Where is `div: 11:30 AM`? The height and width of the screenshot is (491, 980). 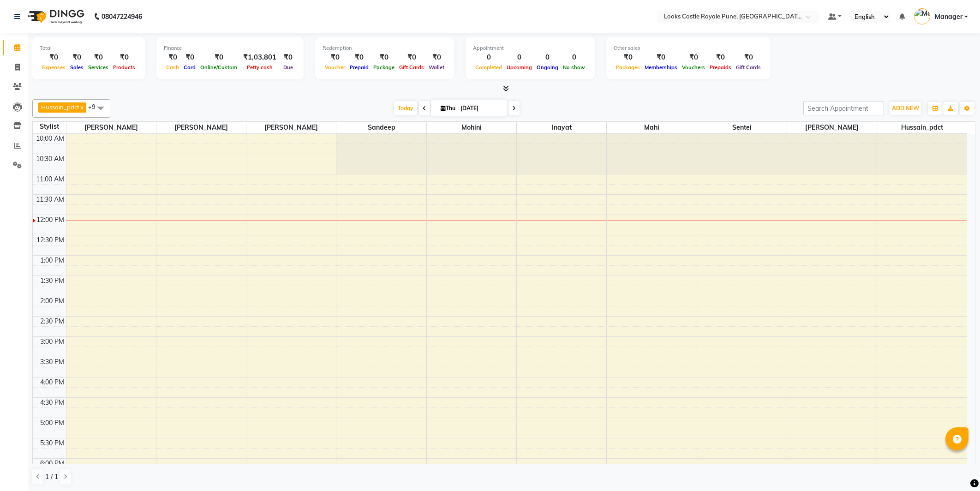
div: 11:30 AM is located at coordinates (50, 199).